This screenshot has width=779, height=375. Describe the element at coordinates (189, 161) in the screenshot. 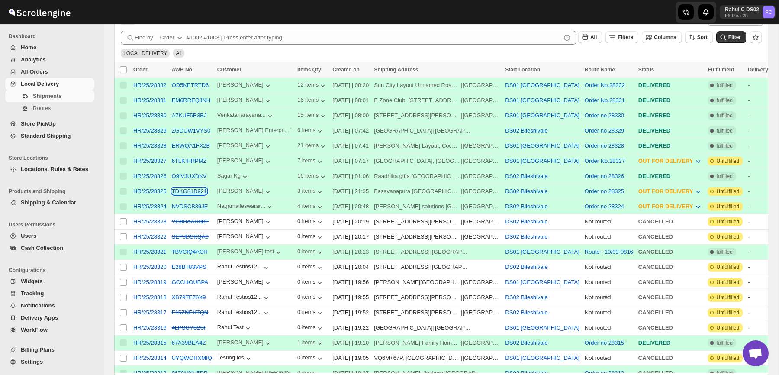

I see `button: 6TLKIHRPMZ` at that location.